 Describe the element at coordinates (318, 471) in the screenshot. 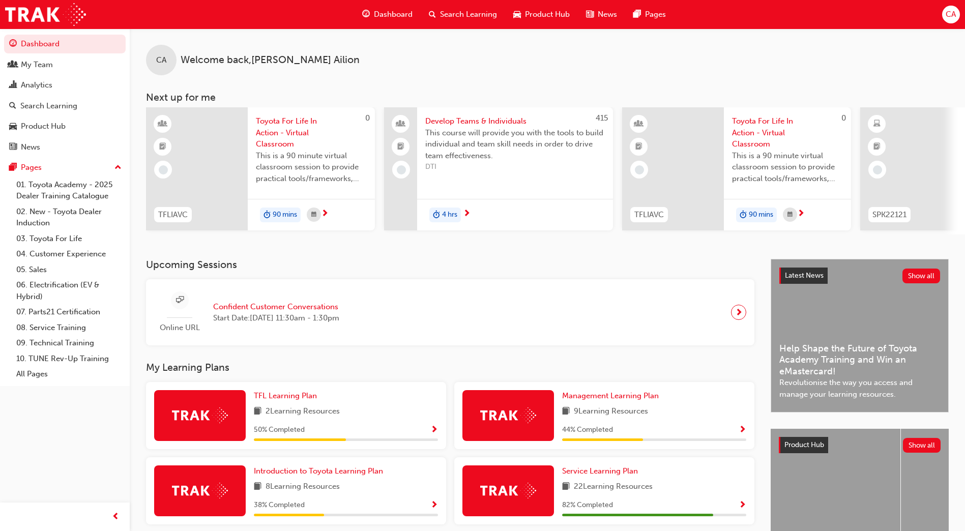

I see `span: Introduction to Toyota Learning Plan` at that location.